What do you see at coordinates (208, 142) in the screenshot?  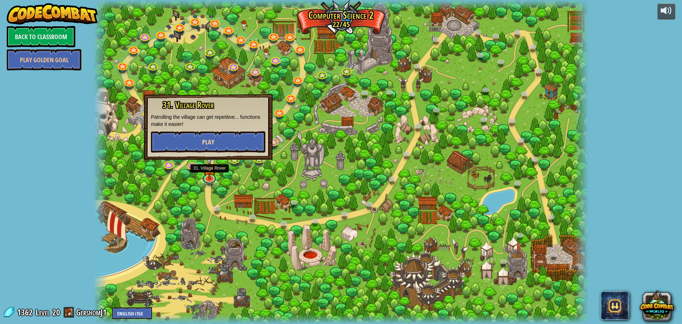 I see `button: Play` at bounding box center [208, 142].